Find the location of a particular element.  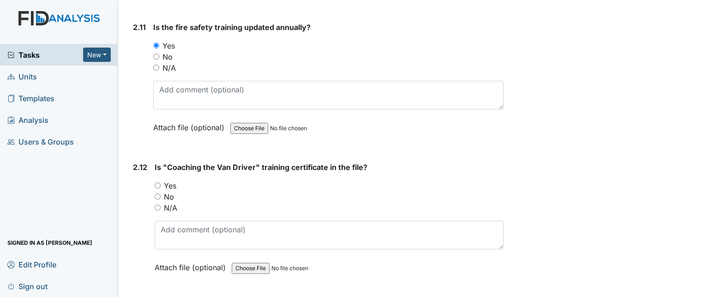

span: Analysis is located at coordinates (28, 120).